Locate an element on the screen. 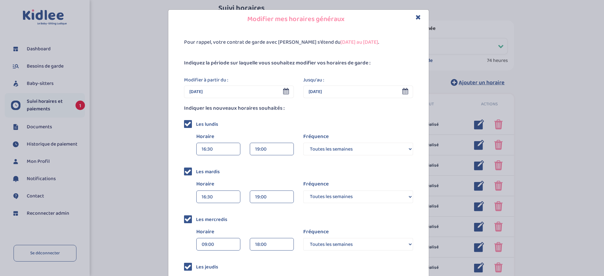  p: Indiquer les nouveaux horaires souhaités : is located at coordinates (298, 109).